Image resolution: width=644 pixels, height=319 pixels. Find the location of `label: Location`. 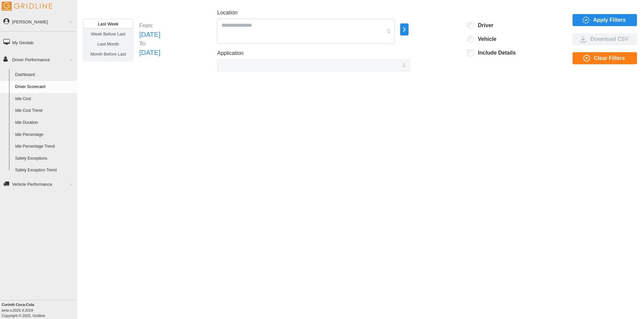

label: Location is located at coordinates (227, 13).